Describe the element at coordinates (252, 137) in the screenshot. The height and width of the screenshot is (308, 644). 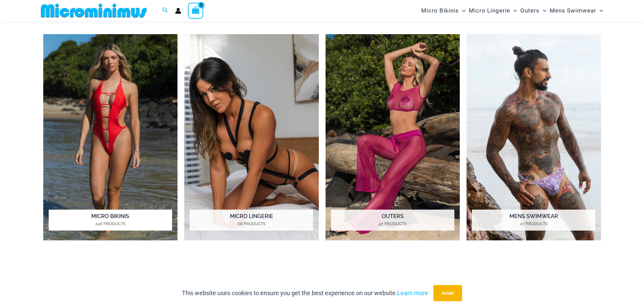
I see `a: Visit product category Micro Lingerie` at that location.